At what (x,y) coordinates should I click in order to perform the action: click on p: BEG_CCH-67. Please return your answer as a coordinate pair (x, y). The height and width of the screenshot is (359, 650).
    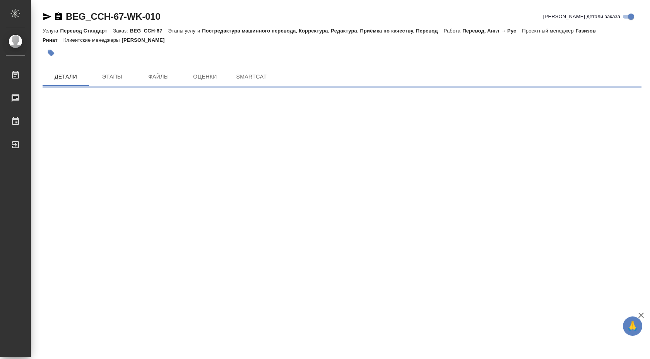
    Looking at the image, I should click on (149, 31).